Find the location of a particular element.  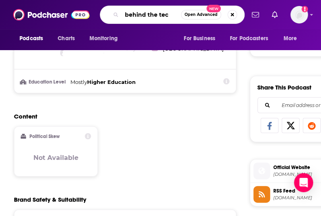

img: User Profile is located at coordinates (299, 15).